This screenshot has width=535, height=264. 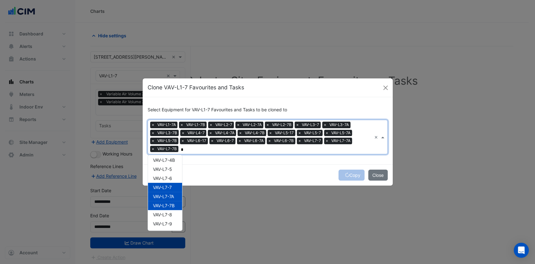 What do you see at coordinates (162, 224) in the screenshot?
I see `span: VAV-L7-9` at bounding box center [162, 224].